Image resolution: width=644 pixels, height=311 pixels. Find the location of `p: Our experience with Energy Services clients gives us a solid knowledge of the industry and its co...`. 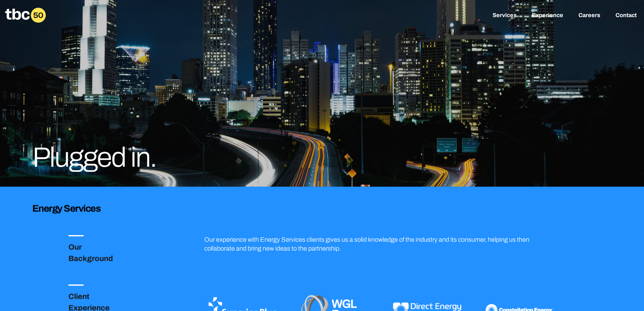

p: Our experience with Energy Services clients gives us a solid knowledge of the industry and its co... is located at coordinates (381, 244).